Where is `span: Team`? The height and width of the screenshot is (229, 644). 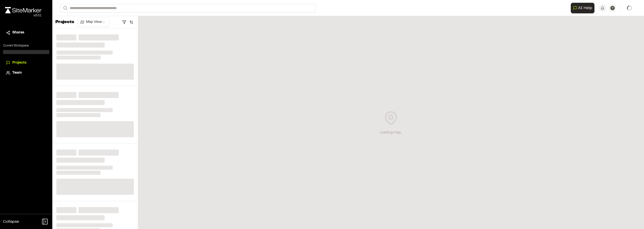
span: Team is located at coordinates (17, 73).